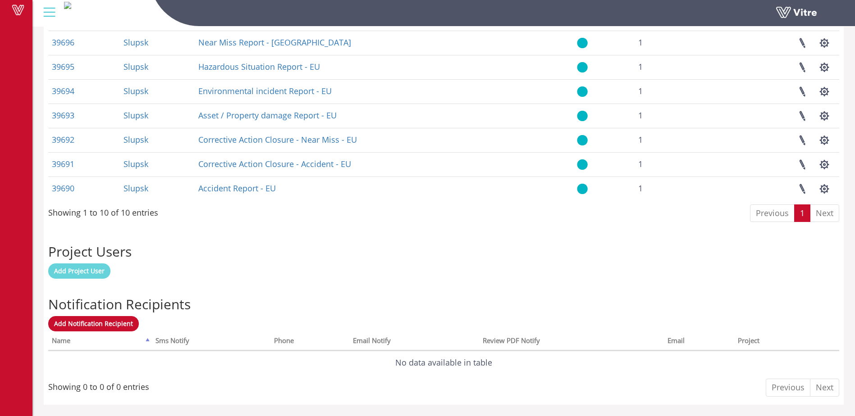  Describe the element at coordinates (93, 323) in the screenshot. I see `span: Add Notification Recipient` at that location.